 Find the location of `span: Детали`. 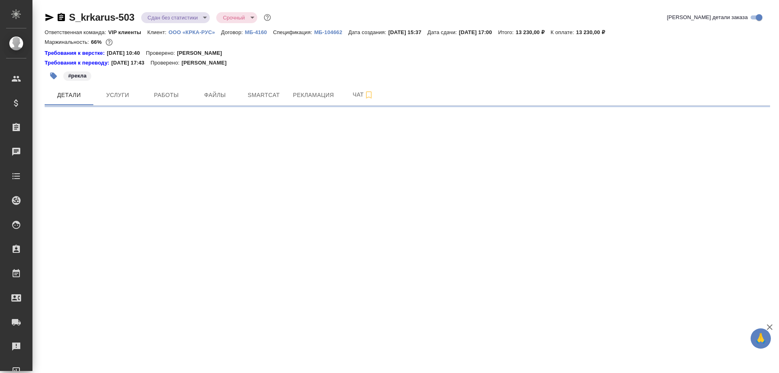

span: Детали is located at coordinates (69, 95).